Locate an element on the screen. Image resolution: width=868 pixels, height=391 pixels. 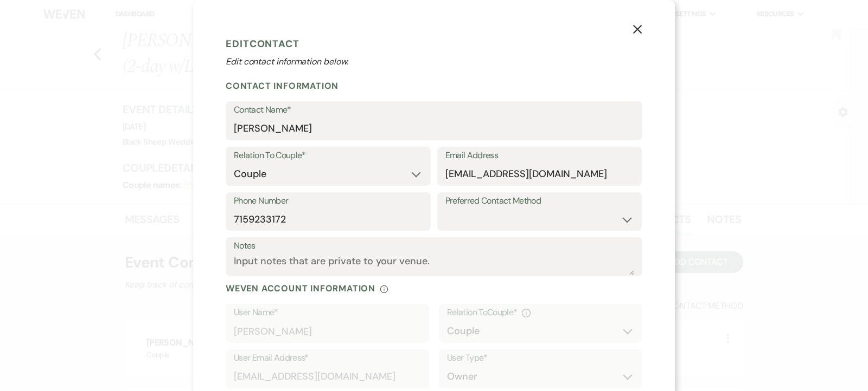
h1: Edit Contact is located at coordinates (434, 44).